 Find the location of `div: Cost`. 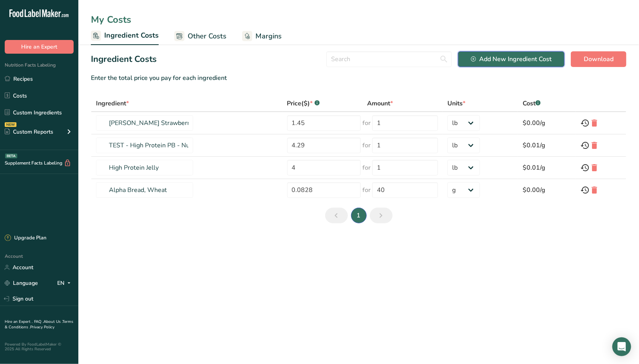

div: Cost is located at coordinates (532, 103).